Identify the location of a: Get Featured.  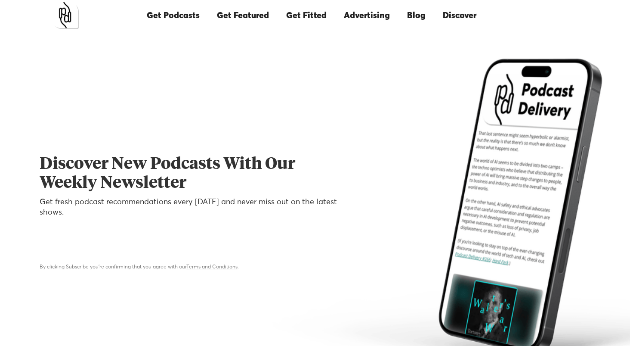
(243, 15).